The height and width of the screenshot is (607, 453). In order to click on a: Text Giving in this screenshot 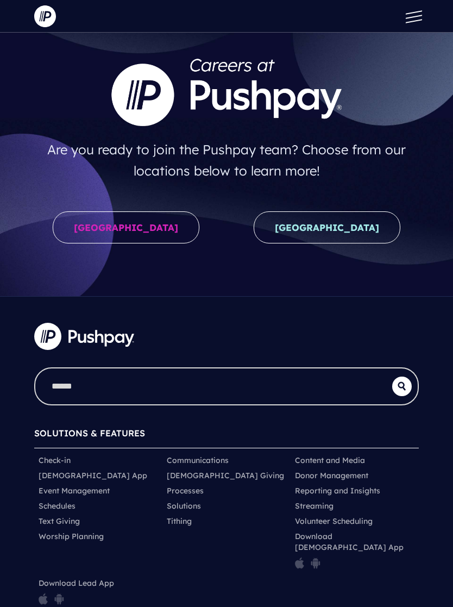, I will do `click(59, 521)`.